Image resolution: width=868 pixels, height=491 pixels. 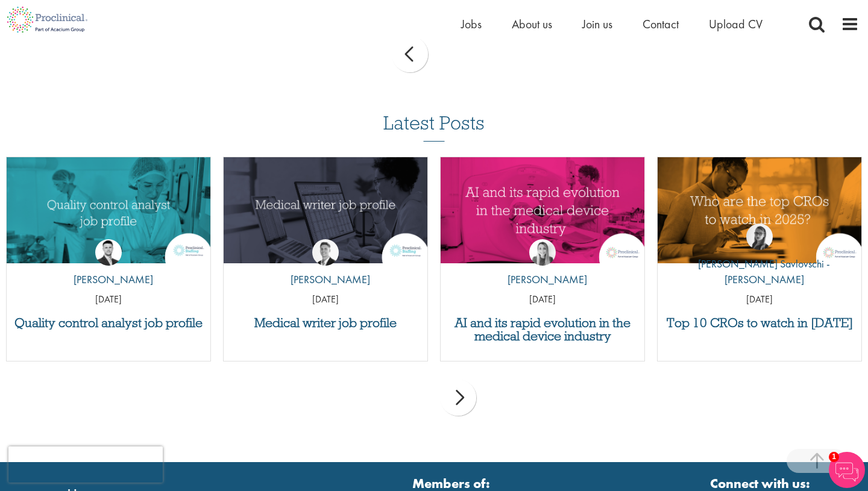 I want to click on a: Contact, so click(x=661, y=24).